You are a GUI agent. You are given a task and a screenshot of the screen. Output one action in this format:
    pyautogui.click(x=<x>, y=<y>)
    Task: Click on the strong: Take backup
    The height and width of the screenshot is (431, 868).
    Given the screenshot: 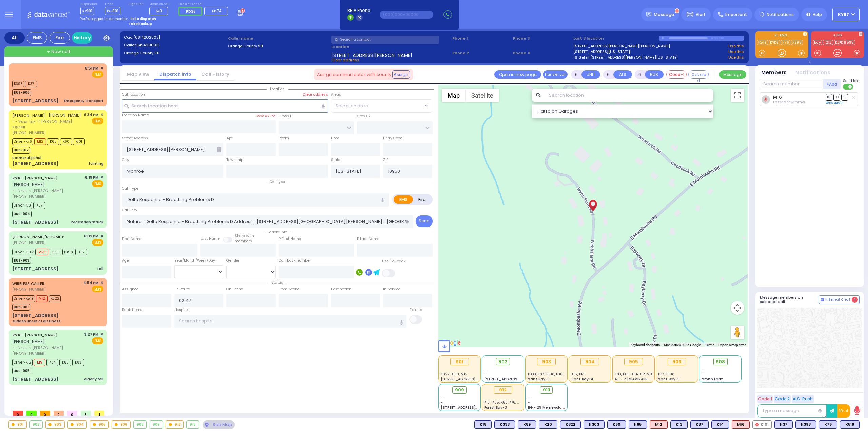 What is the action you would take?
    pyautogui.click(x=140, y=23)
    